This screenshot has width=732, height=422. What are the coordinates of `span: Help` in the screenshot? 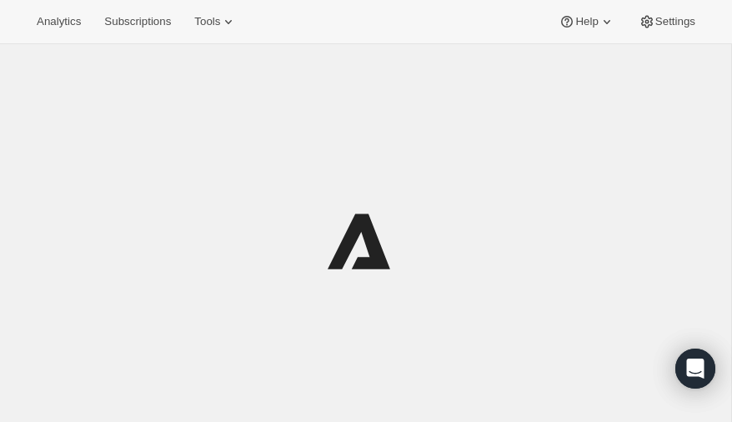 It's located at (586, 22).